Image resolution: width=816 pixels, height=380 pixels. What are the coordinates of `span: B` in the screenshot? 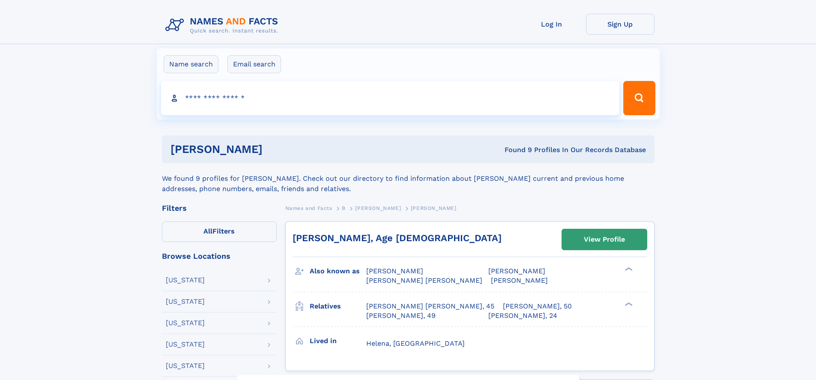 It's located at (344, 208).